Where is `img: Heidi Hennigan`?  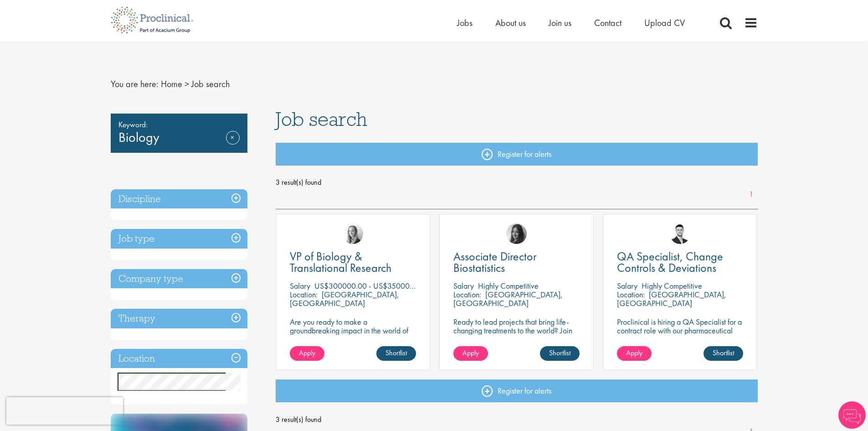
img: Heidi Hennigan is located at coordinates (516, 233).